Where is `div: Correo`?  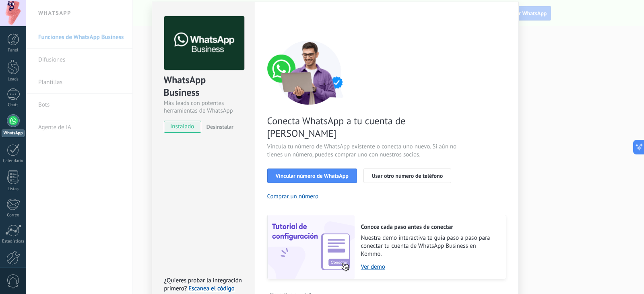
div: Correo is located at coordinates (13, 215).